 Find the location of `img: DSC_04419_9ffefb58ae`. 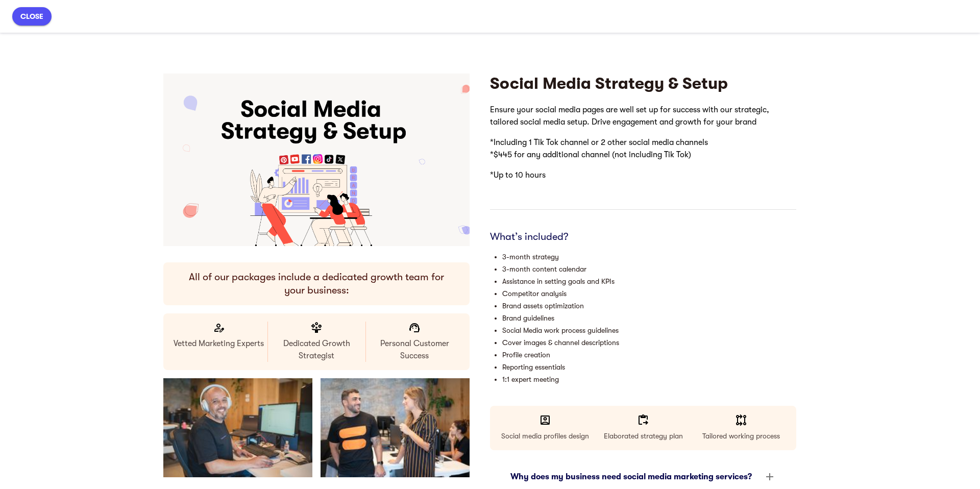

img: DSC_04419_9ffefb58ae is located at coordinates (395, 427).